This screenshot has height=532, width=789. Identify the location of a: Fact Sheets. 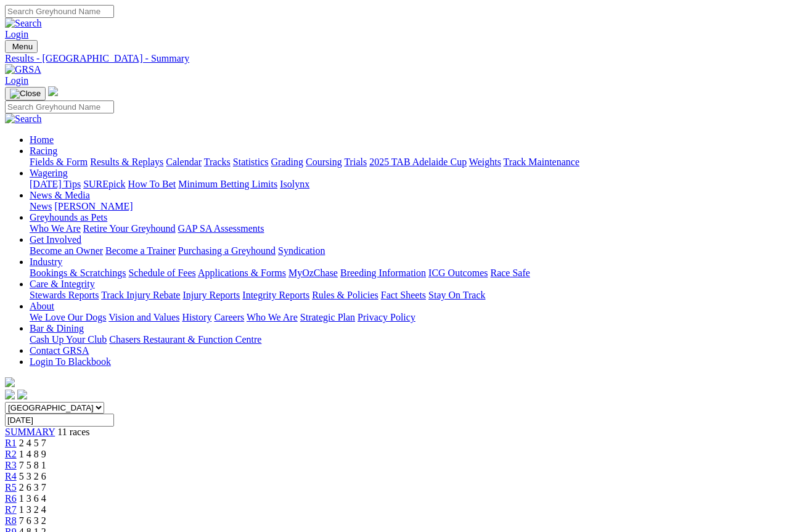
(404, 295).